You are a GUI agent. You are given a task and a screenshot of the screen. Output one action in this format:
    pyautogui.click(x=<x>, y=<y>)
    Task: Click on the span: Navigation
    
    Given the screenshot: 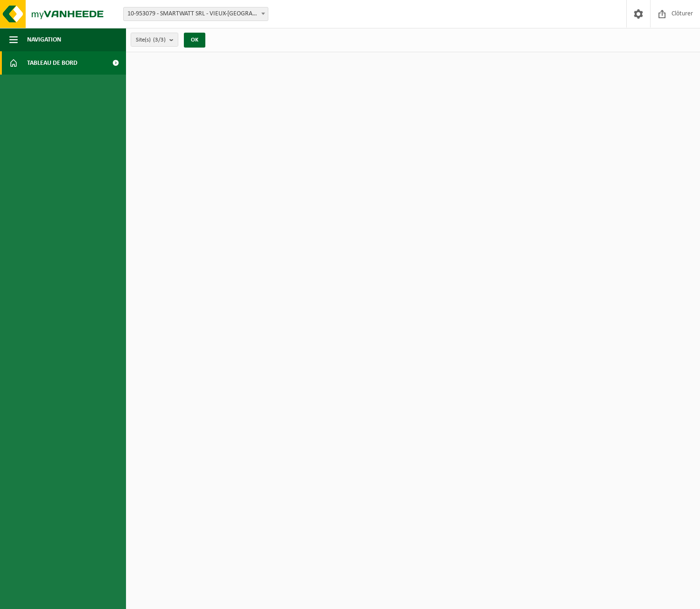 What is the action you would take?
    pyautogui.click(x=44, y=40)
    